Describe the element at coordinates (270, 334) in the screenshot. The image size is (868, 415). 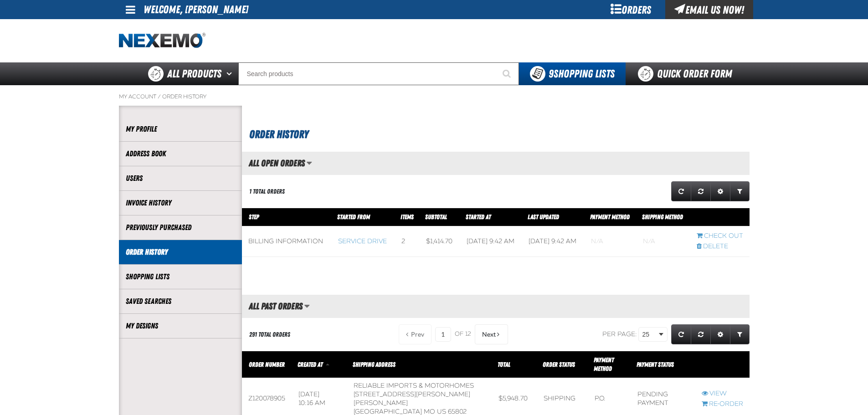
I see `div: 291 Total Orders` at that location.